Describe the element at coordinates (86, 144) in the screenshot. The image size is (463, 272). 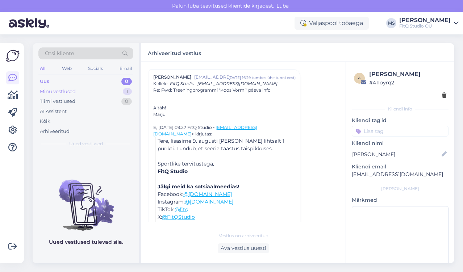
I see `span: Uued vestlused` at that location.